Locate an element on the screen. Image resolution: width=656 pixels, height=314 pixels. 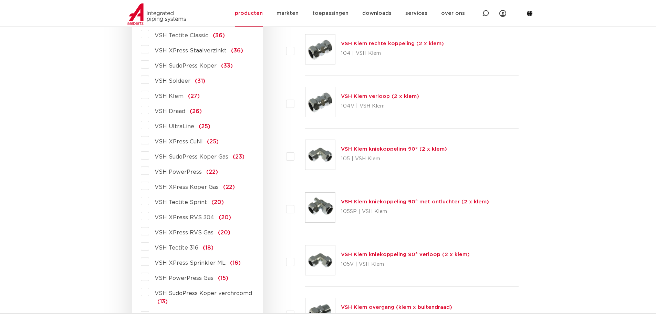
a: VSH Klem verloop (2 x klem) is located at coordinates (380, 96).